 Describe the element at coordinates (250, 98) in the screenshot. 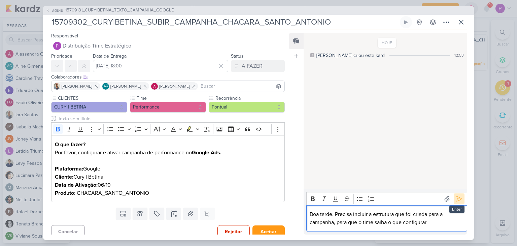

I see `label: Recorrência` at that location.